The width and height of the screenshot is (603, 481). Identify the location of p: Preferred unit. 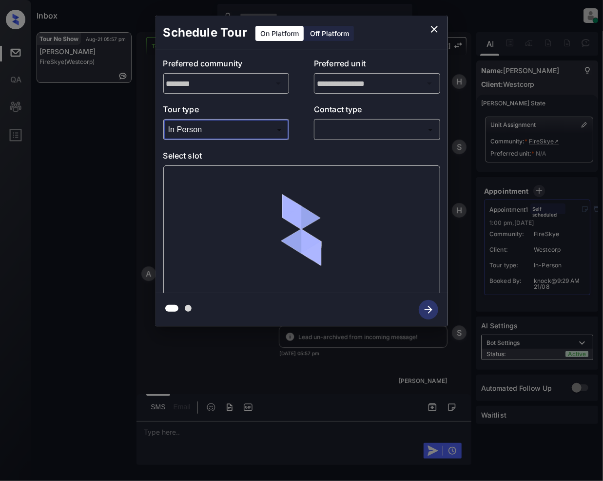
(377, 65).